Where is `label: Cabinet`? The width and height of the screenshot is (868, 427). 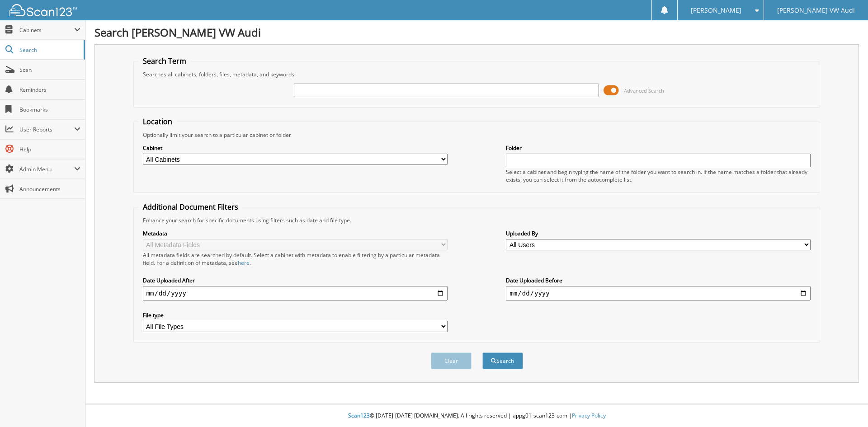 label: Cabinet is located at coordinates (295, 148).